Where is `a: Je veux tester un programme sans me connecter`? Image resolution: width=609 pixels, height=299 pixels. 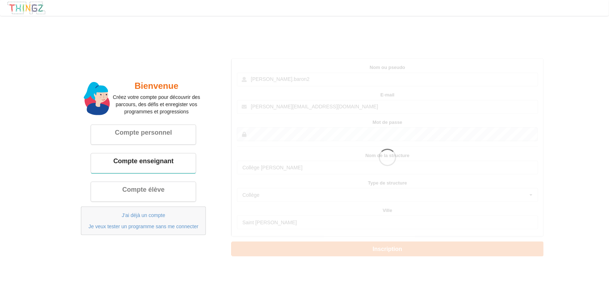 a: Je veux tester un programme sans me connecter is located at coordinates (143, 226).